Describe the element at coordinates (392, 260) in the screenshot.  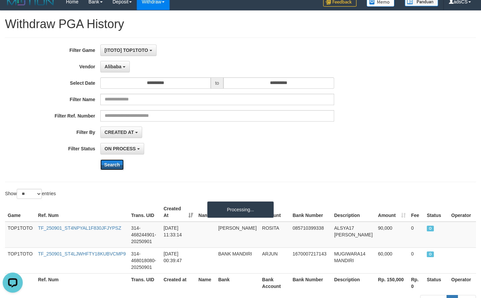
I see `td: 60,000` at that location.